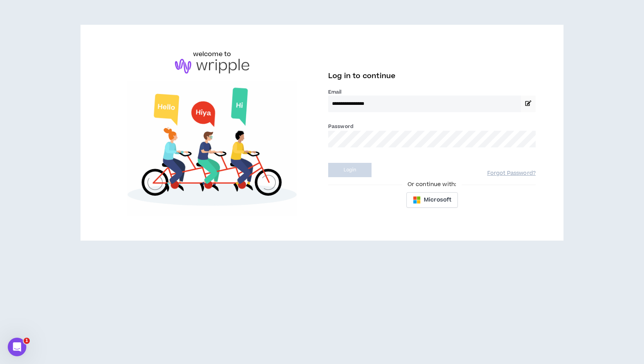 This screenshot has height=364, width=644. What do you see at coordinates (511, 173) in the screenshot?
I see `a: Forgot Password?` at bounding box center [511, 173].